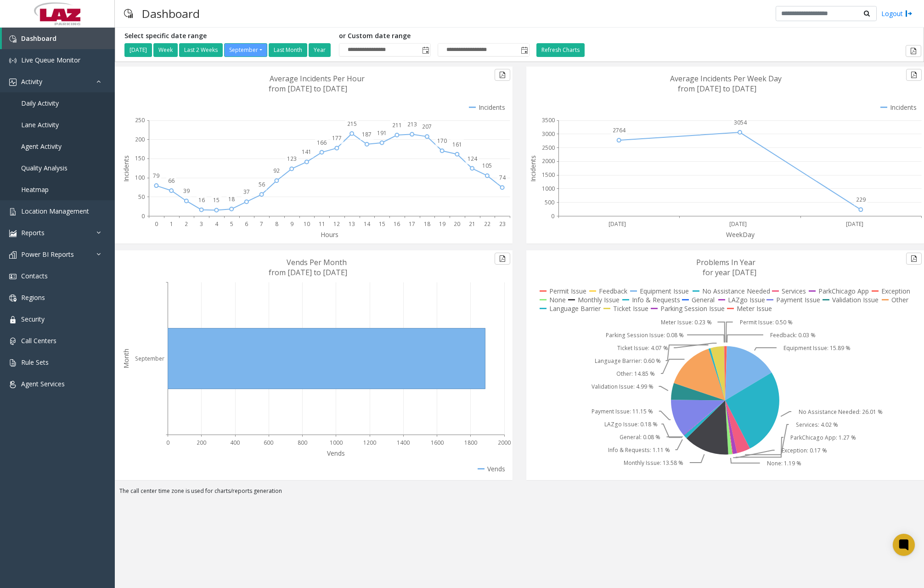 The image size is (924, 588). Describe the element at coordinates (337, 138) in the screenshot. I see `text: 177` at that location.